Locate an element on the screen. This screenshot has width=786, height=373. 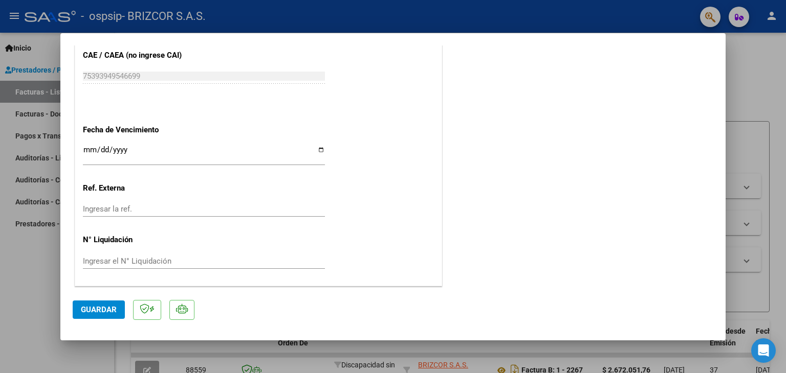
p: CAE / CAEA (no ingrese CAI) is located at coordinates (136, 55).